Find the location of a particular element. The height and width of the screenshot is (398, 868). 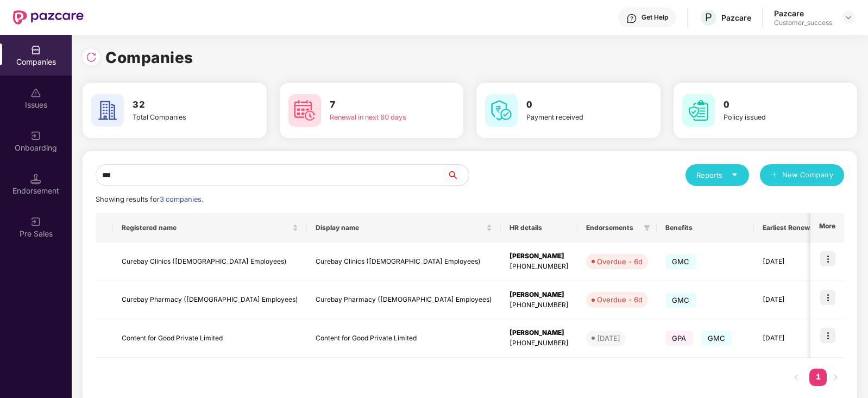

span: right is located at coordinates (835, 377).